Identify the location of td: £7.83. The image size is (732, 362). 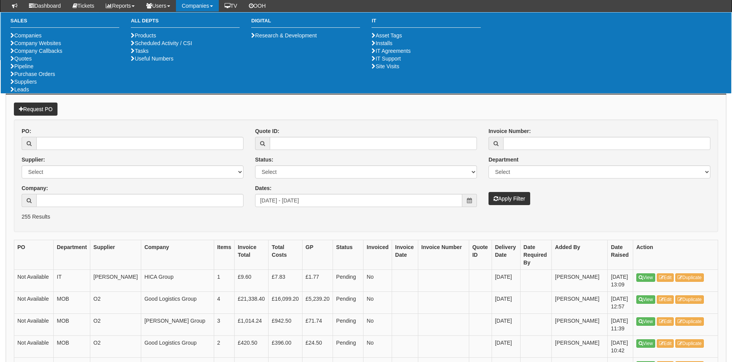
(285, 281).